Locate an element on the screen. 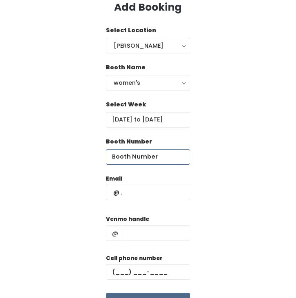  h3: Add Booking is located at coordinates (148, 7).